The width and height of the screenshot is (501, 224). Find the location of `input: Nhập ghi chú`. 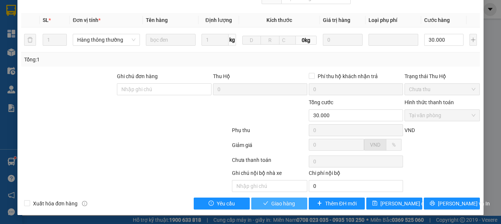

input: Nhập ghi chú is located at coordinates (270, 186).